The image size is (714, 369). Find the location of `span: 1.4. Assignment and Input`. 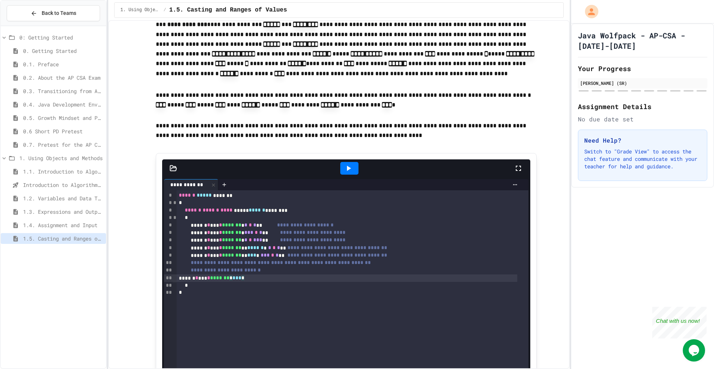

span: 1.4. Assignment and Input is located at coordinates (63, 225).